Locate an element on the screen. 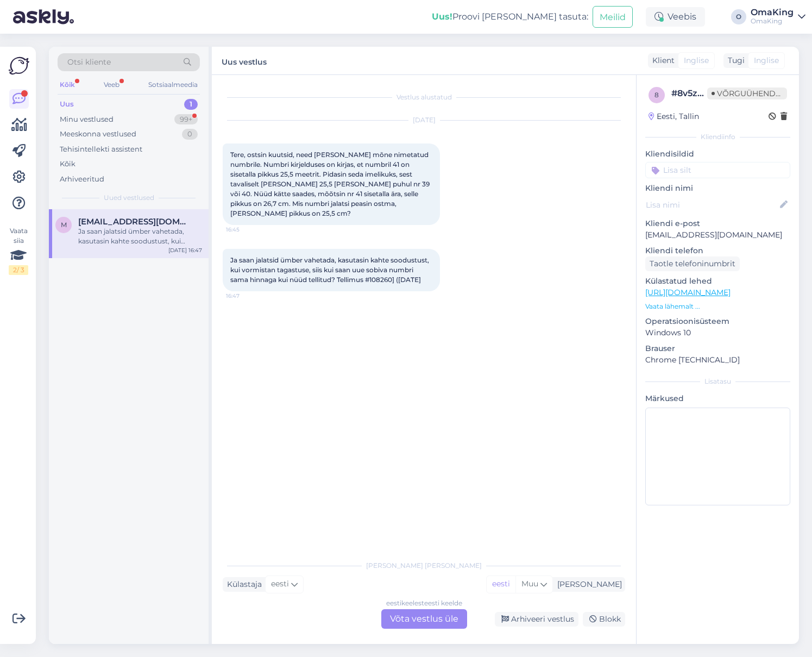 The width and height of the screenshot is (812, 657). font: Uus vestlus is located at coordinates (244, 62).